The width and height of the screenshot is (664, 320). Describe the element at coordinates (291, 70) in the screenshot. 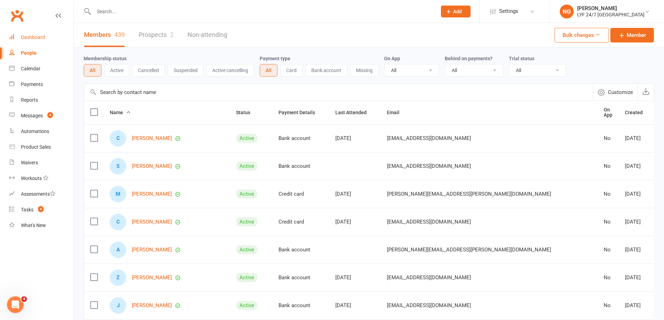

I see `button: Card` at that location.